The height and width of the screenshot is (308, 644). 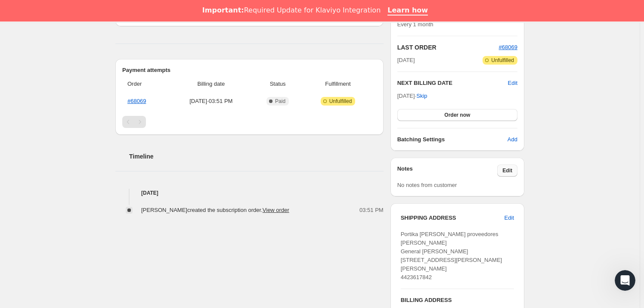 What do you see at coordinates (276, 210) in the screenshot?
I see `a: View order` at bounding box center [276, 210].